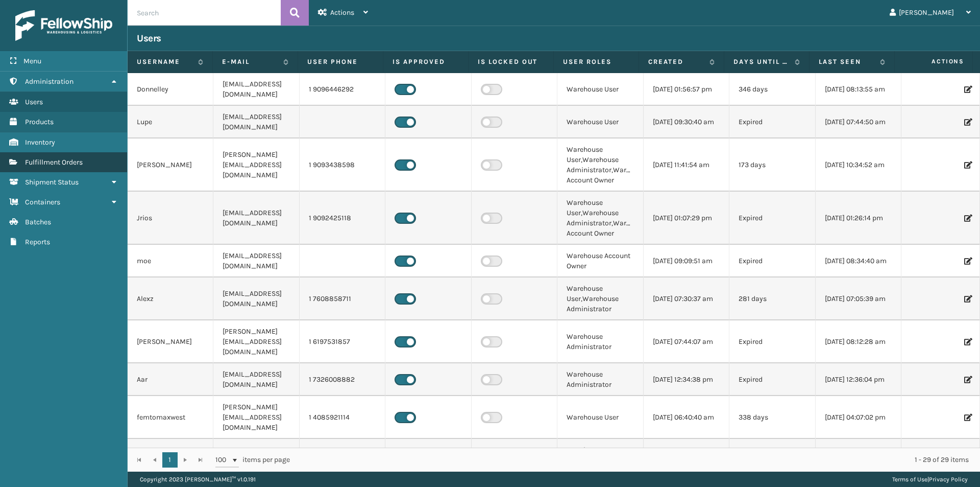  Describe the element at coordinates (171, 299) in the screenshot. I see `td: Alexz` at that location.